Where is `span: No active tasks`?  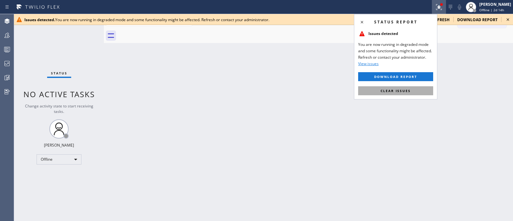 span: No active tasks is located at coordinates (59, 94).